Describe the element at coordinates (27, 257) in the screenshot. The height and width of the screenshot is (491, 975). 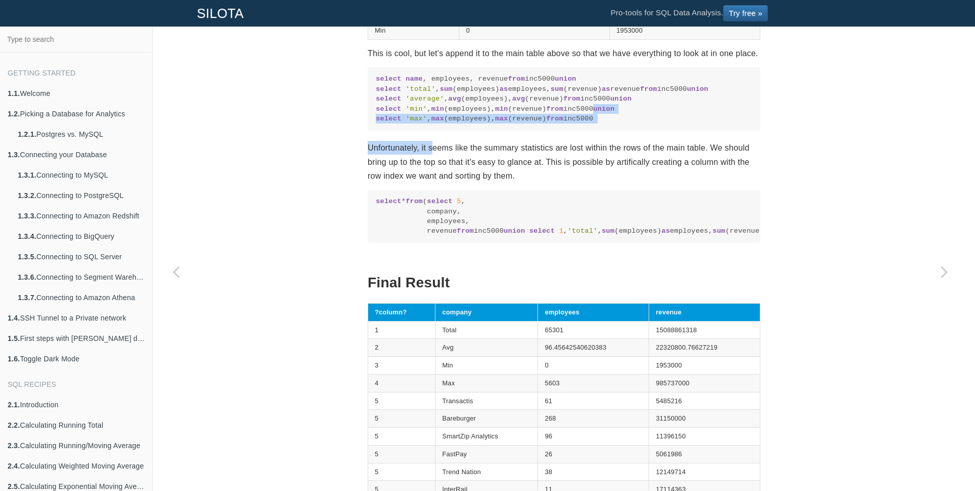
I see `b: 1.3.5.` at that location.